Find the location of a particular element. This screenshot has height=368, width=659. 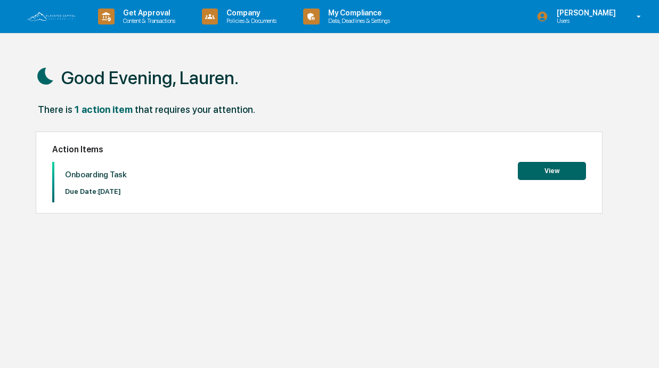

div: that requires your attention. is located at coordinates (195, 109).